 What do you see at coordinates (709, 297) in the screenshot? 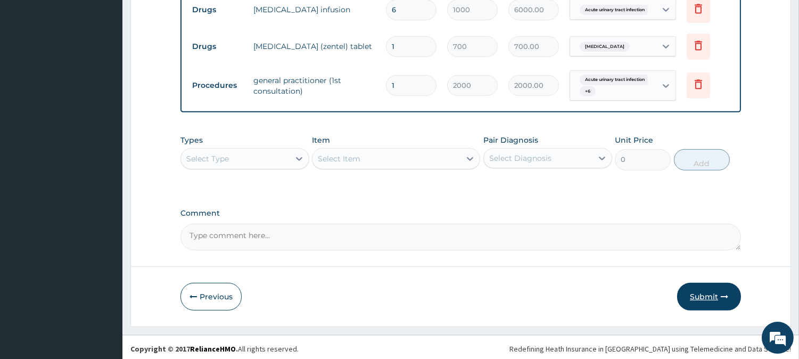
I see `button: Submit` at bounding box center [709, 297].